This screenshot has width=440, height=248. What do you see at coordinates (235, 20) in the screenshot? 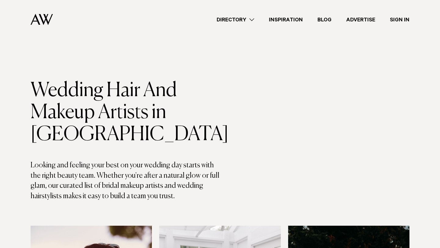
I see `a: Directory` at bounding box center [235, 20].